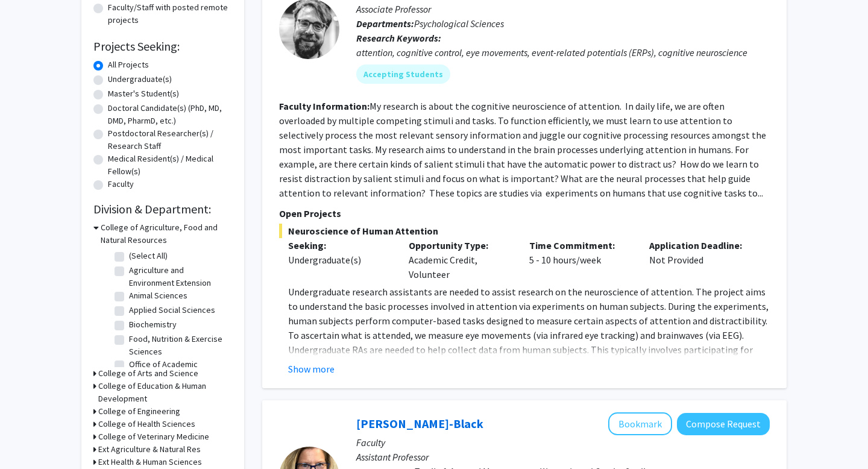 The image size is (868, 469). I want to click on label: Applied Social Sciences, so click(172, 310).